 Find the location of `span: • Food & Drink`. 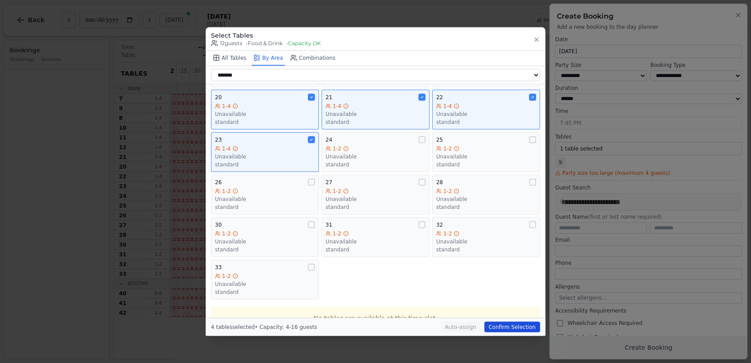

span: • Food & Drink is located at coordinates (264, 43).